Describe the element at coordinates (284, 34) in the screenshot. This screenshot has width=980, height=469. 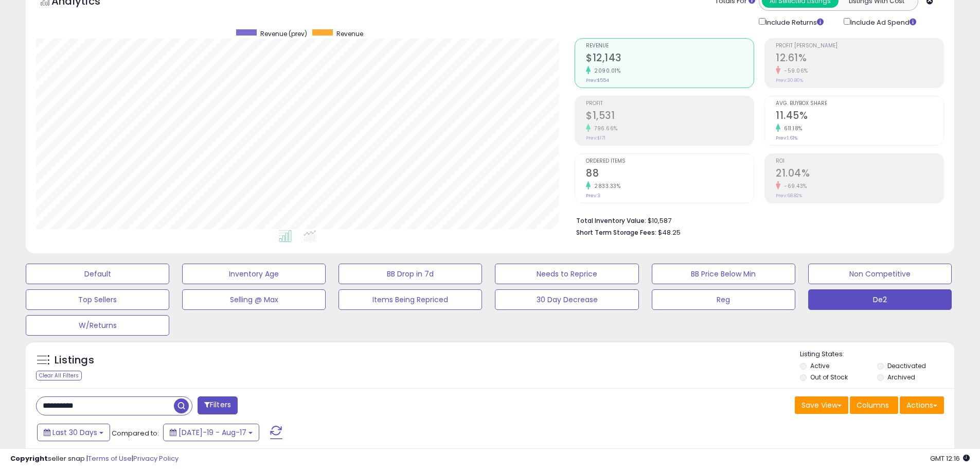
I see `span: Revenue (prev)` at that location.